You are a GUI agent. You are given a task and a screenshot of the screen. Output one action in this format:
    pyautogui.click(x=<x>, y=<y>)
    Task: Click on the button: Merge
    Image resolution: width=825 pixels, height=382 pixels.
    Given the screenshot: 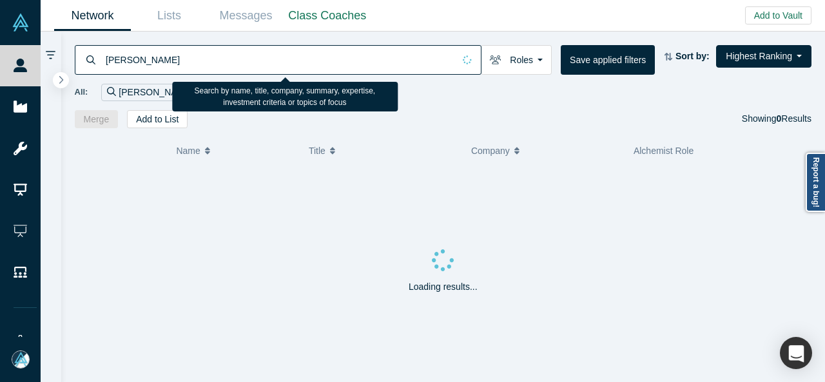 What is the action you would take?
    pyautogui.click(x=97, y=119)
    